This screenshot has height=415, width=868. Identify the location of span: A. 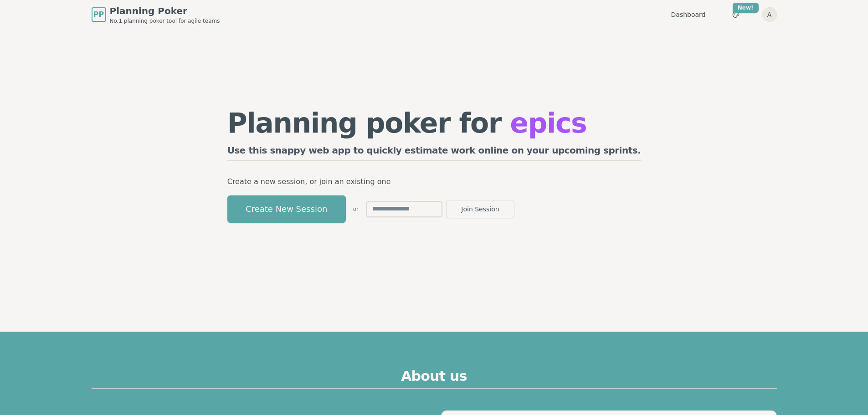
(770, 15).